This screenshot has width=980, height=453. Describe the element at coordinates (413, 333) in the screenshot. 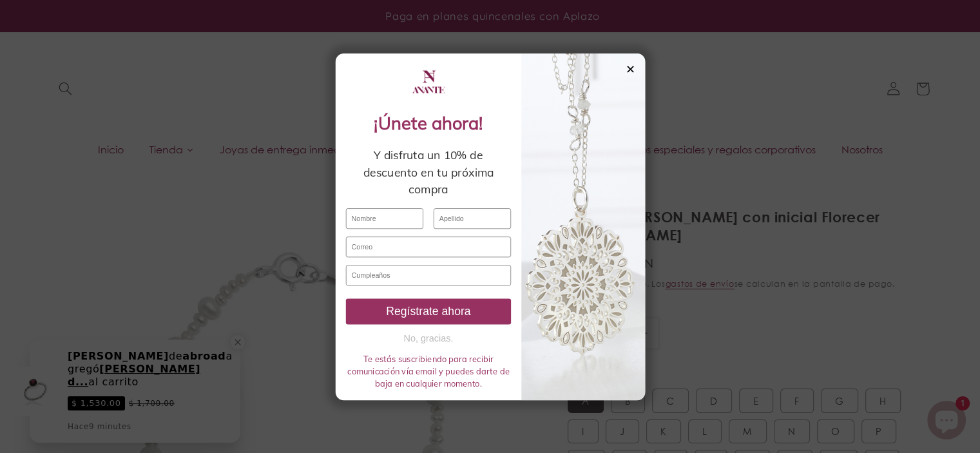

I see `div: Regístrate ahora` at that location.